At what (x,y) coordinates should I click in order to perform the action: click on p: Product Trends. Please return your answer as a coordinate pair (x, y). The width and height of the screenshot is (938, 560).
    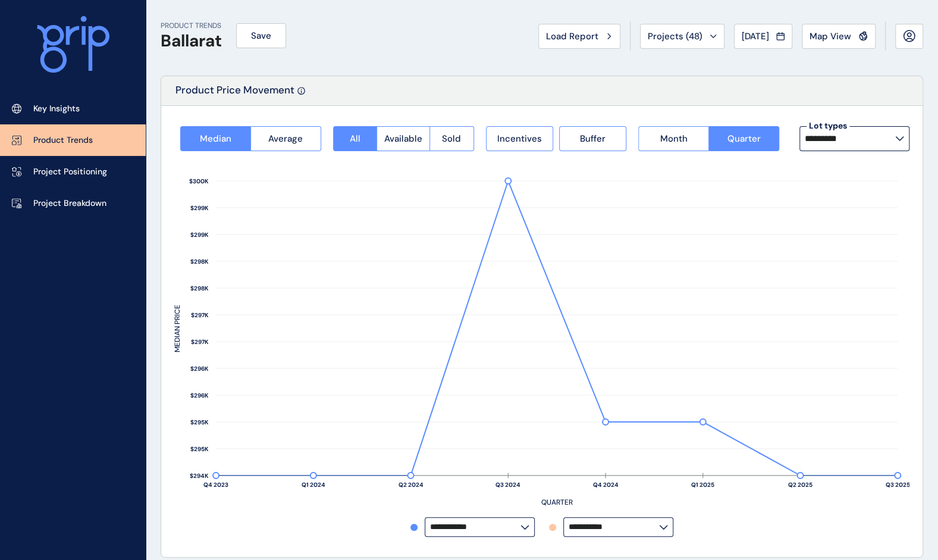
    Looking at the image, I should click on (63, 140).